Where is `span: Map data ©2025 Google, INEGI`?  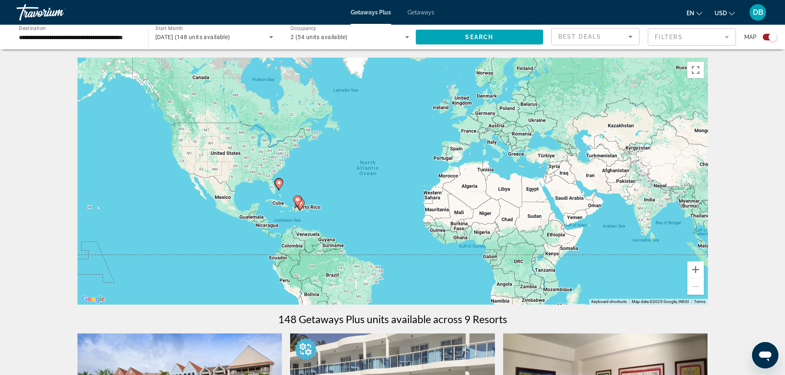
span: Map data ©2025 Google, INEGI is located at coordinates (660, 301).